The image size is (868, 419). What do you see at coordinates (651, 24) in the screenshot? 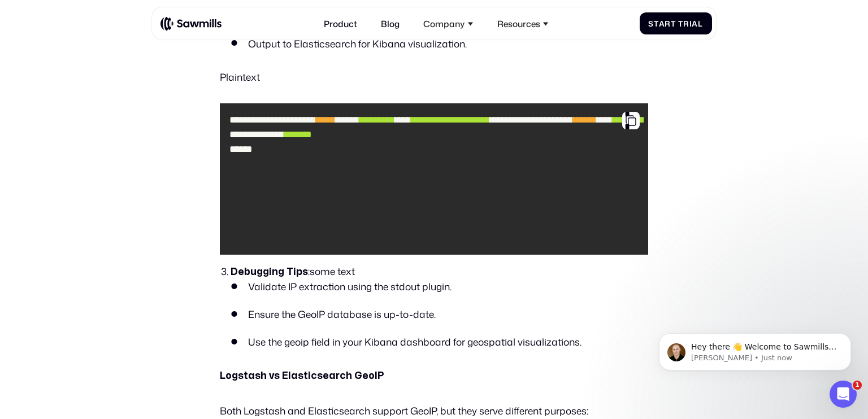
I see `span: S` at bounding box center [651, 24].